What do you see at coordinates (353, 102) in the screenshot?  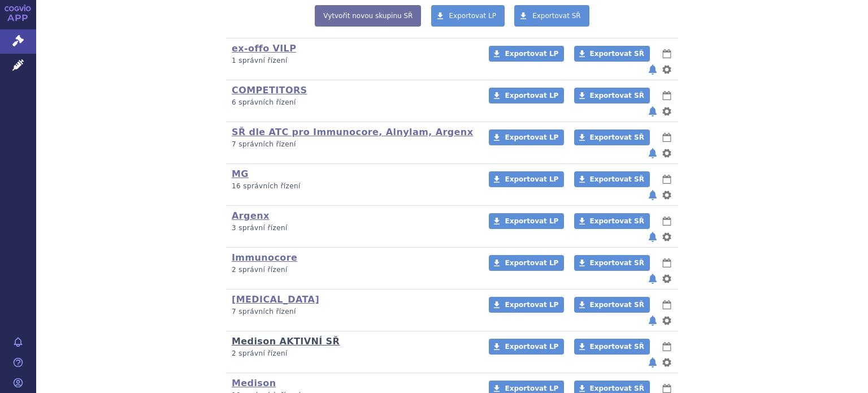 I see `p: 6 správních řízení` at bounding box center [353, 102].